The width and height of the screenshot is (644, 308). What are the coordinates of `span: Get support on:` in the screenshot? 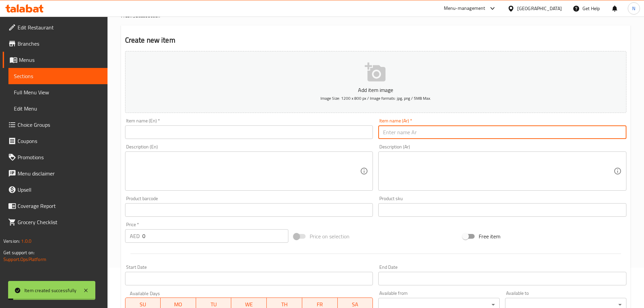 It's located at (19, 252).